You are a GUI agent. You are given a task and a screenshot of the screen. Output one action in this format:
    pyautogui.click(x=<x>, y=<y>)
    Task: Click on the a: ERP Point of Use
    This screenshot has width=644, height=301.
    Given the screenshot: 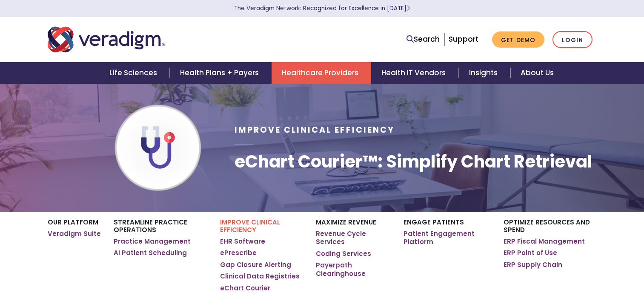 What is the action you would take?
    pyautogui.click(x=530, y=253)
    